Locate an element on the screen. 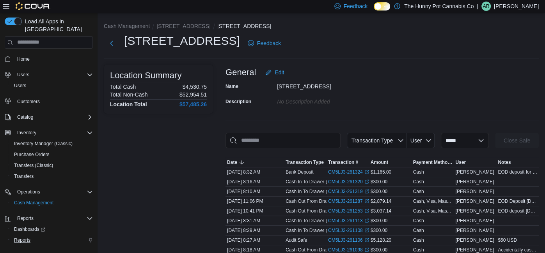 The width and height of the screenshot is (545, 253). p: Bank Deposit is located at coordinates (299, 172).